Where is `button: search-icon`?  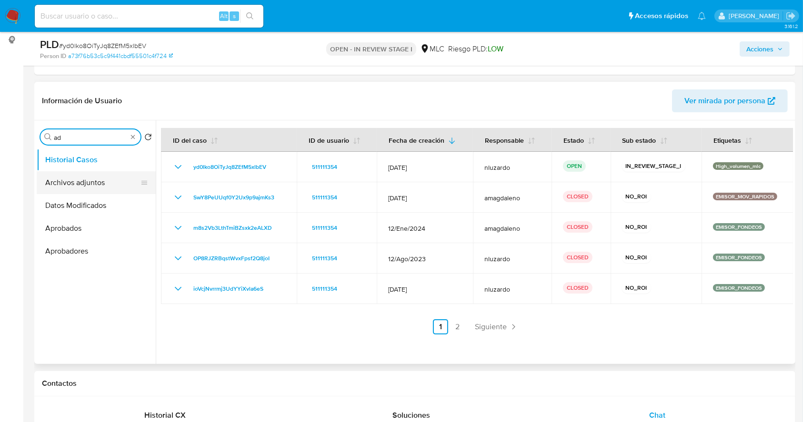
button: search-icon is located at coordinates (250, 16).